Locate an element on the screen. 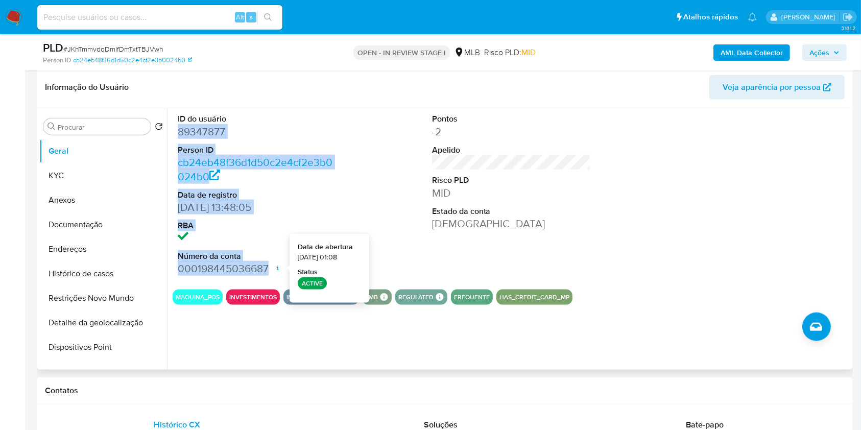 Image resolution: width=861 pixels, height=430 pixels. a: Notificações is located at coordinates (753, 17).